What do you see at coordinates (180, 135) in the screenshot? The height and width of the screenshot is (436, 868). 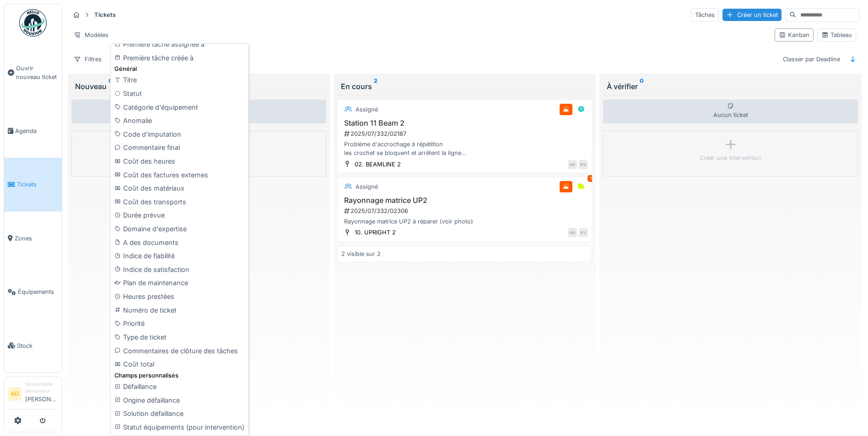 I see `div: Code d'imputation` at bounding box center [180, 135].